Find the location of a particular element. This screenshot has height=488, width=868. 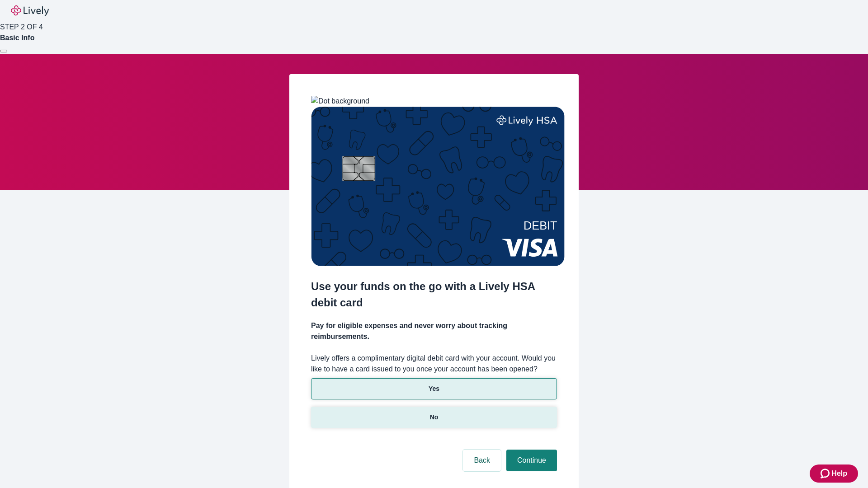

button: No is located at coordinates (434, 417).